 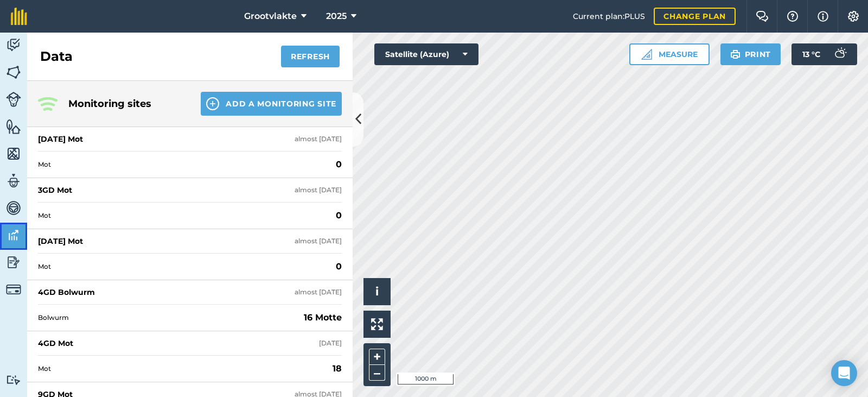 What do you see at coordinates (811, 54) in the screenshot?
I see `span: 13 ° C` at bounding box center [811, 54].